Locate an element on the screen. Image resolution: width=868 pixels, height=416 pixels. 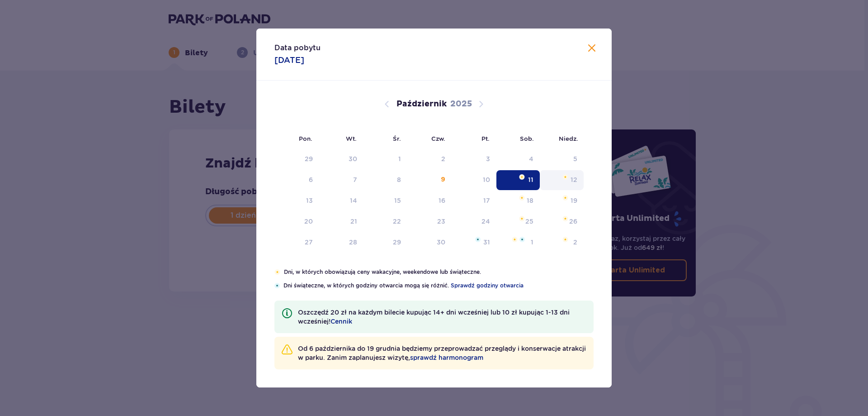
div: 13 is located at coordinates (309, 201).